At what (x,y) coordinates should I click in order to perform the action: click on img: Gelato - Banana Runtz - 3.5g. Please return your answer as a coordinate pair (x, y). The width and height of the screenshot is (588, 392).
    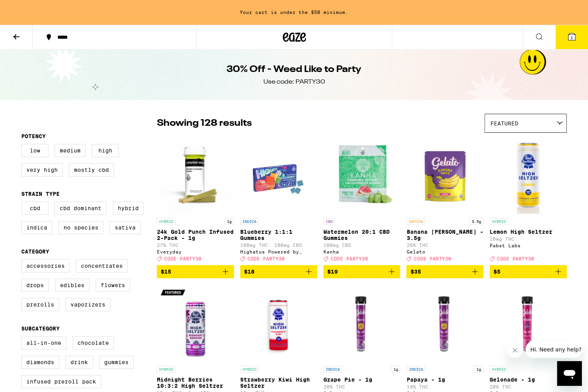
    Looking at the image, I should click on (445, 175).